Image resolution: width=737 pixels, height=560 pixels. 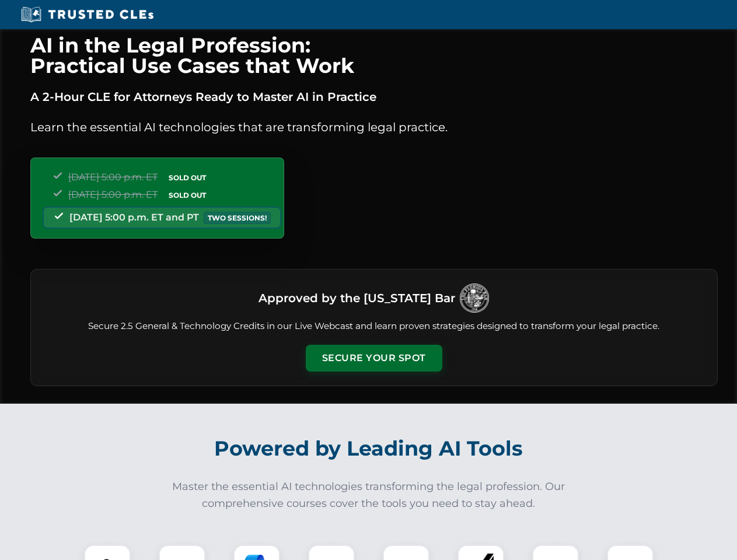 What do you see at coordinates (374, 56) in the screenshot?
I see `h1: AI in the Legal Profession: Practical Use Cases that Work` at bounding box center [374, 56].